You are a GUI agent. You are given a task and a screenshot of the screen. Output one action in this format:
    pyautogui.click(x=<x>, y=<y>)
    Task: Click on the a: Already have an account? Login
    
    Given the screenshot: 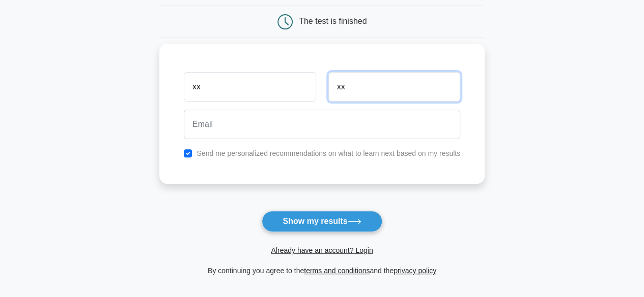 What is the action you would take?
    pyautogui.click(x=322, y=251)
    